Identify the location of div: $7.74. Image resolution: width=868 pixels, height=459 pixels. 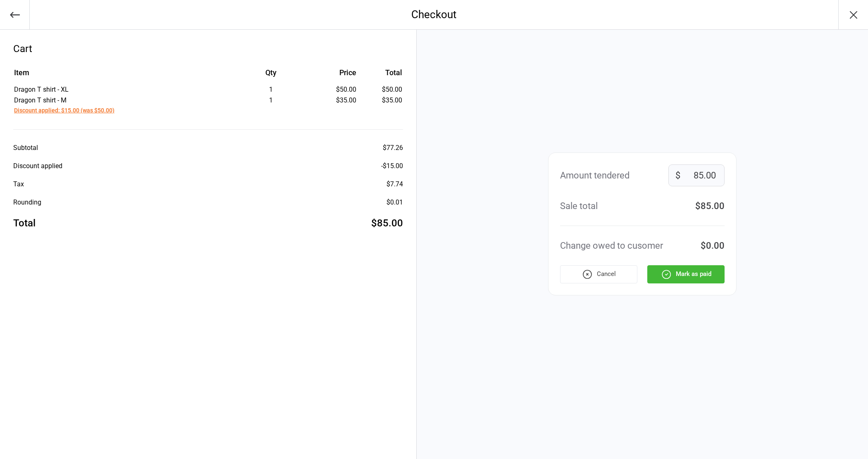
(395, 185).